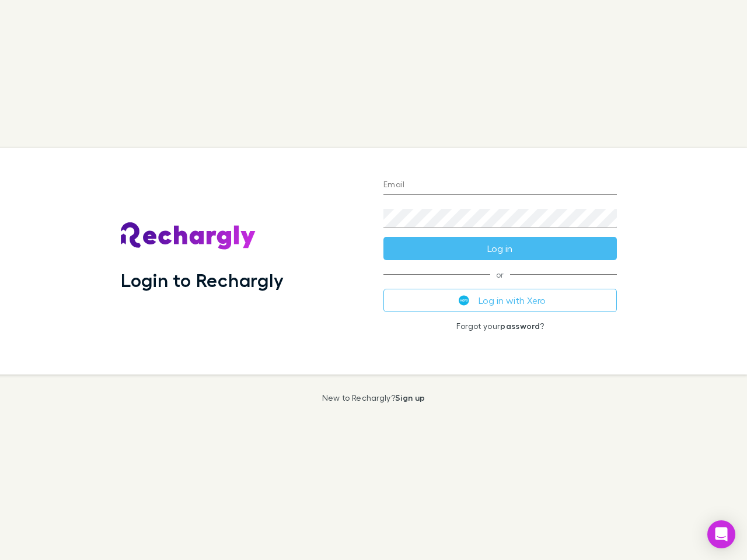 The height and width of the screenshot is (560, 747). I want to click on button: Log in with Xero, so click(500, 301).